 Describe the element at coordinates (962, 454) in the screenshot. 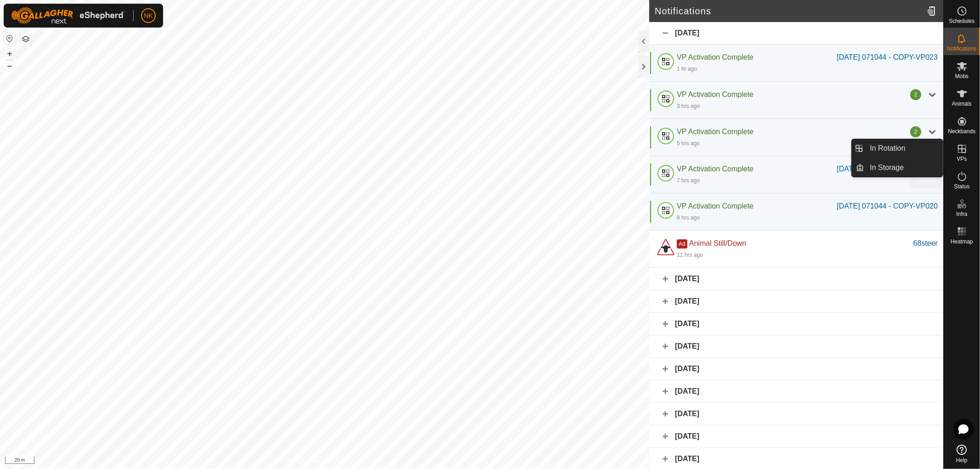

I see `a: Help` at that location.